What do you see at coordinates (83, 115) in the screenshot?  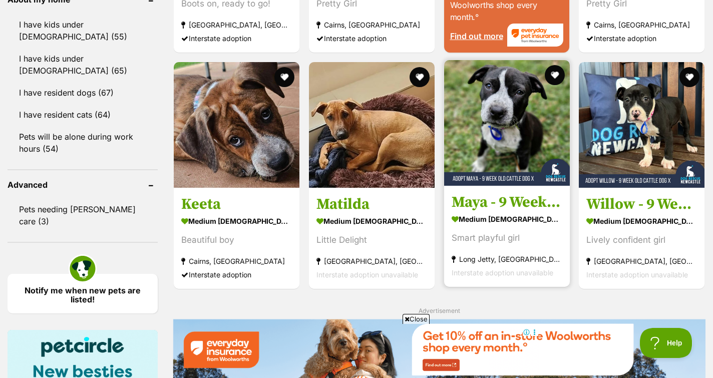 I see `a: I have resident cats (64)` at bounding box center [83, 115].